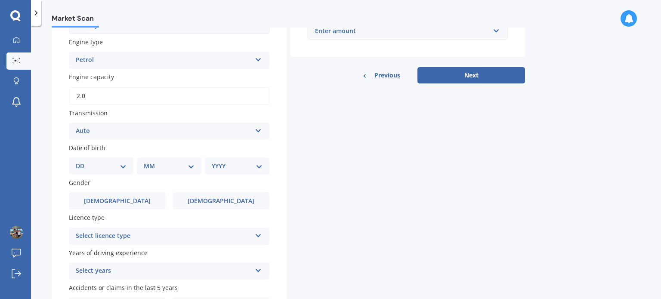 This screenshot has height=299, width=661. What do you see at coordinates (164, 236) in the screenshot?
I see `div: Select licence type` at bounding box center [164, 236].